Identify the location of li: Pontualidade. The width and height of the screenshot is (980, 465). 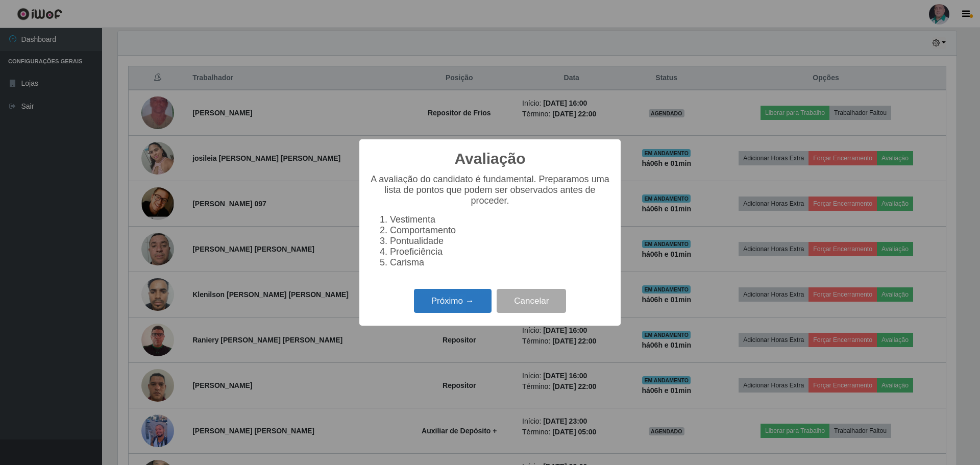
(501, 241).